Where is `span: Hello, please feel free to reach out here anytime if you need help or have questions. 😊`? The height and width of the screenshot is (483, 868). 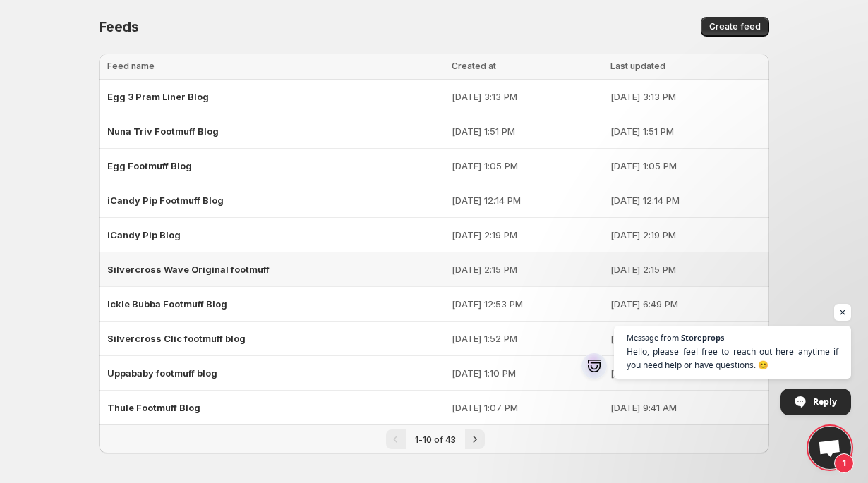
span: Hello, please feel free to reach out here anytime if you need help or have questions. 😊 is located at coordinates (732, 359).